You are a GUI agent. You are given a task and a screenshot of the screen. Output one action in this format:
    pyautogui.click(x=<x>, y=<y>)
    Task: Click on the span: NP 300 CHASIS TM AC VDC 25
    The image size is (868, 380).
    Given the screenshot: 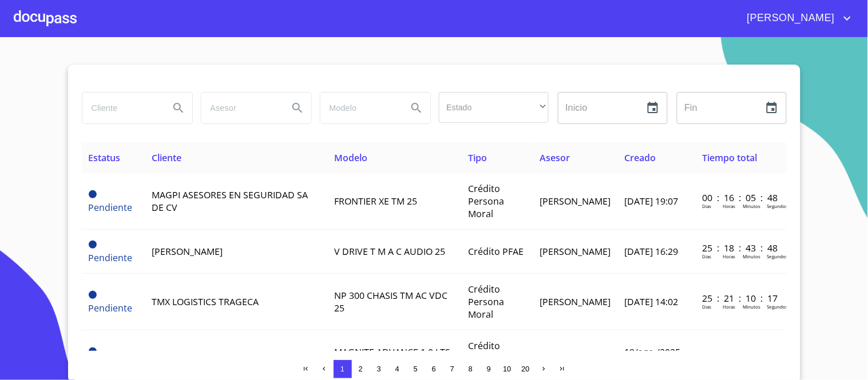 What is the action you would take?
    pyautogui.click(x=391, y=302)
    